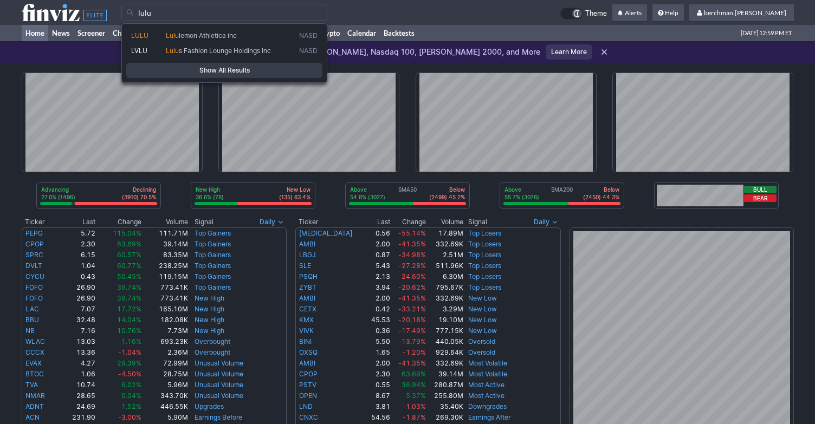 Image resolution: width=815 pixels, height=424 pixels. What do you see at coordinates (416, 396) in the screenshot?
I see `span: 5.37%` at bounding box center [416, 396].